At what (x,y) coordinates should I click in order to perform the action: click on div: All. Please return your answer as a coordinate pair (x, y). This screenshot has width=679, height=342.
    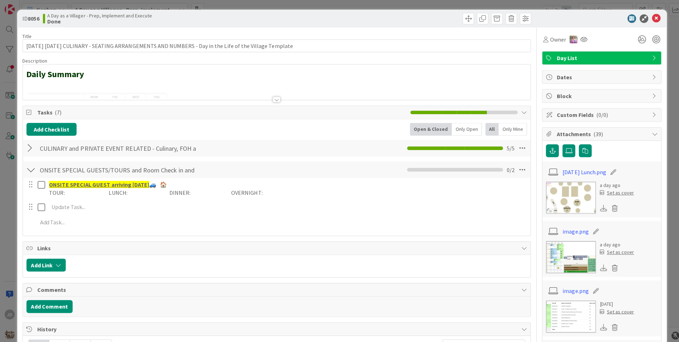
    Looking at the image, I should click on (488, 129).